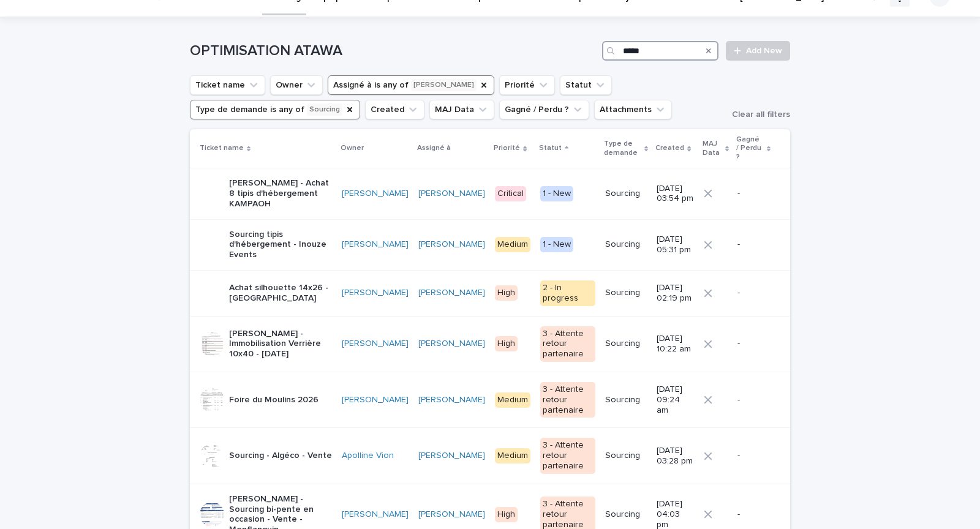 The width and height of the screenshot is (980, 529). What do you see at coordinates (367, 455) in the screenshot?
I see `a: Apolline Vion` at bounding box center [367, 455].